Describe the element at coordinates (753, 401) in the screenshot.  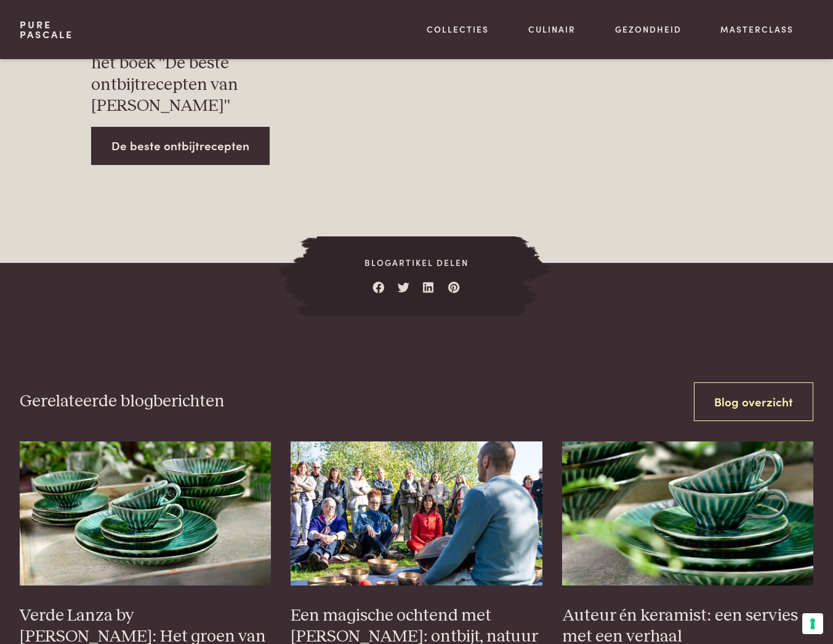
I see `a: Blog overzicht` at that location.